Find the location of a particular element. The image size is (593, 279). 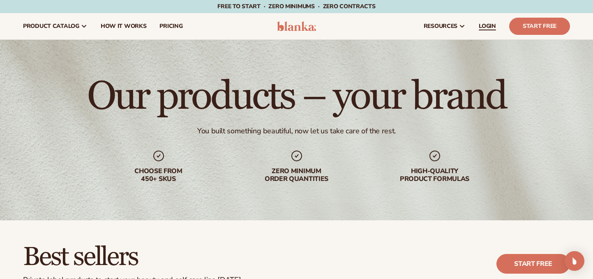

span: LOGIN is located at coordinates (487, 26).